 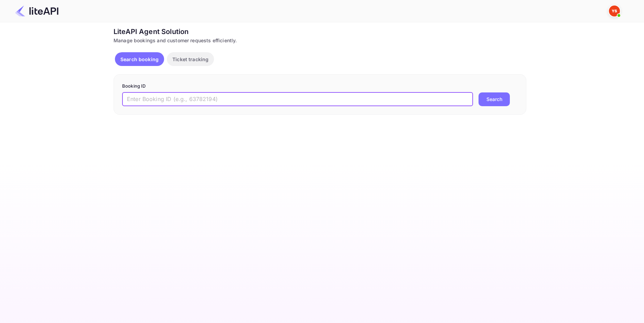 I want to click on p: Booking ID, so click(x=320, y=86).